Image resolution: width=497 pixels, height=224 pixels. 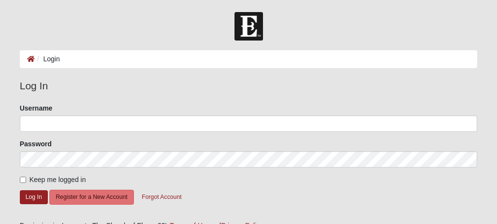 I want to click on img: Church of Eleven22 Logo, so click(x=248, y=26).